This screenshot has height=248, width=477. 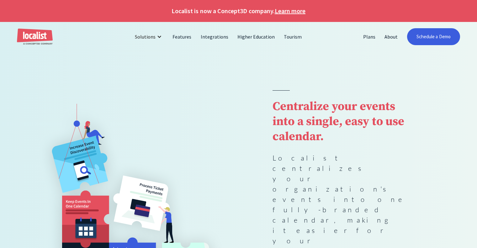 What do you see at coordinates (338, 122) in the screenshot?
I see `strong: Centralize your events into a single, easy to use calendar.` at bounding box center [338, 122].